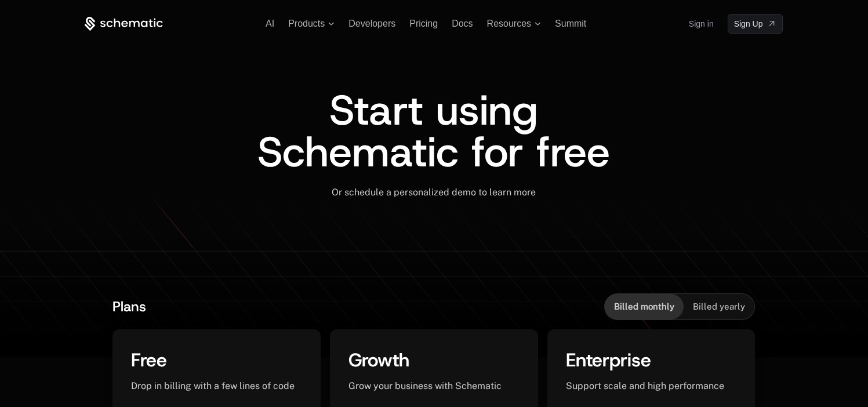 The image size is (868, 407). What do you see at coordinates (425, 385) in the screenshot?
I see `span: Grow your business with Schematic` at bounding box center [425, 385].